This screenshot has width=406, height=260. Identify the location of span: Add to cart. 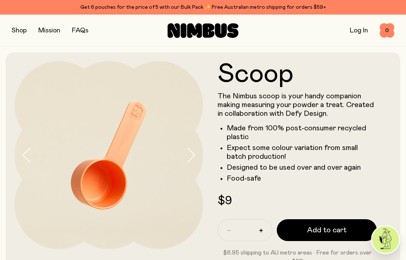
(326, 231).